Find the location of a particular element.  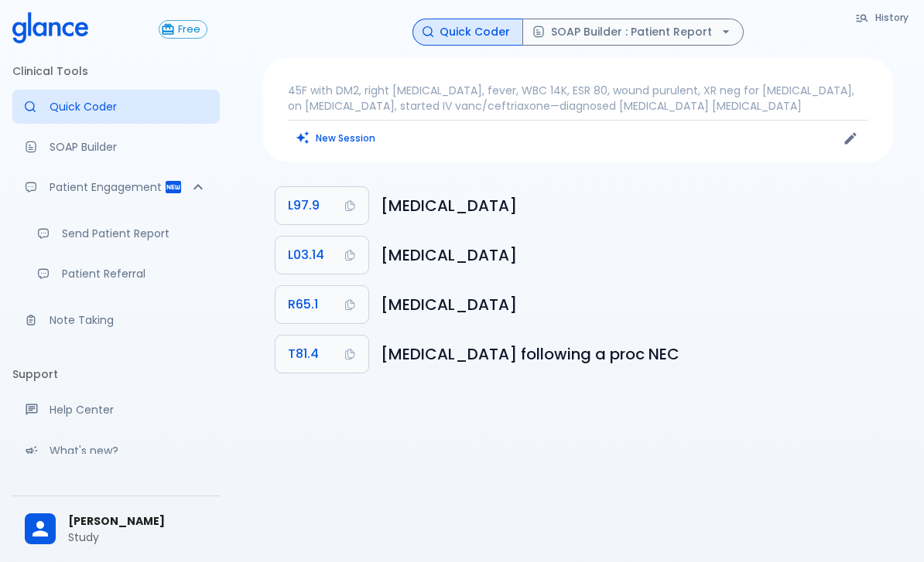

button: Copy Code R65.1 to clipboard is located at coordinates (322, 305).